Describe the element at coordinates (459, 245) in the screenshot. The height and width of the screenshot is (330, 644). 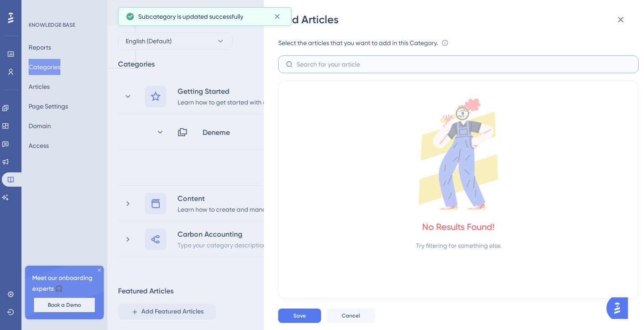
I see `div: Try filtering for something else.` at that location.